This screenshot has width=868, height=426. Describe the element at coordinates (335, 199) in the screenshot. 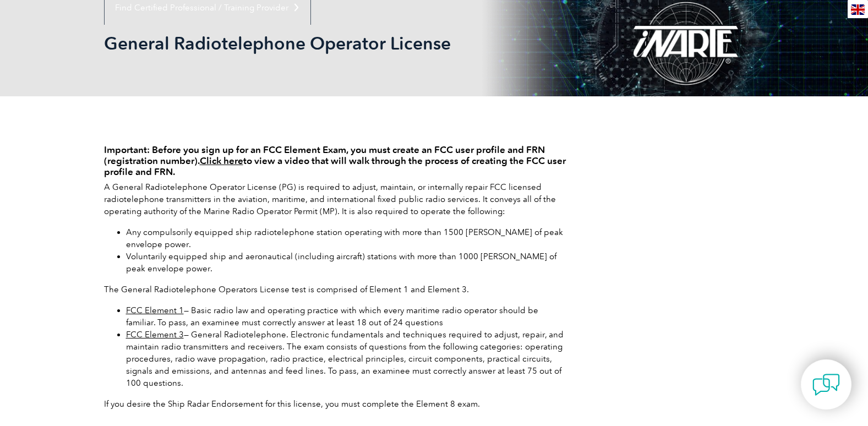

I see `p: A General Radiotelephone Operator License (PG) is required to adjust, maintain, or internally rep...` at that location.